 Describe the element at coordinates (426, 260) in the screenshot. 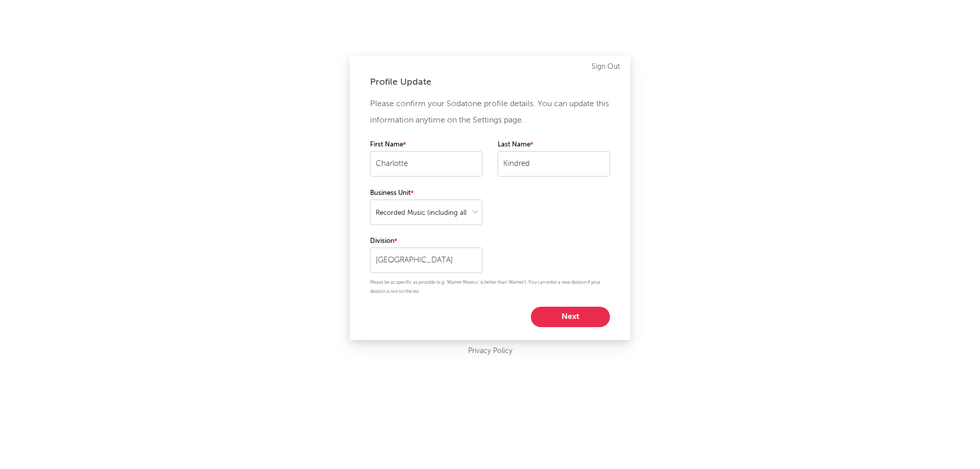

I see `input: Your division` at that location.